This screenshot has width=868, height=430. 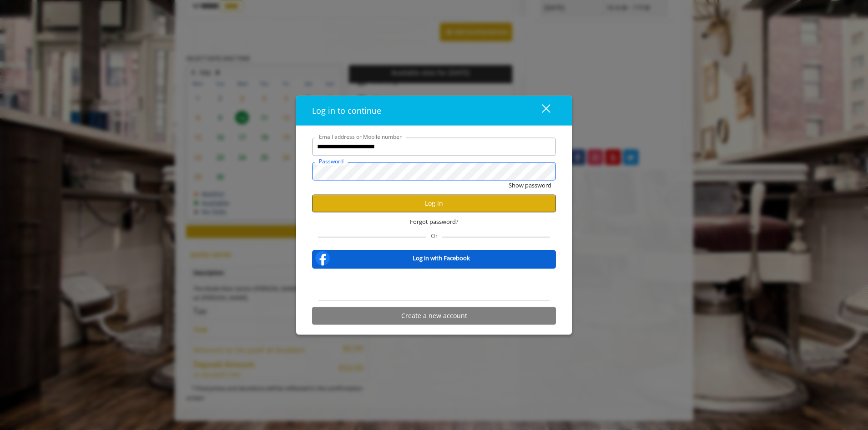 What do you see at coordinates (434, 235) in the screenshot?
I see `span: Or` at bounding box center [434, 235].